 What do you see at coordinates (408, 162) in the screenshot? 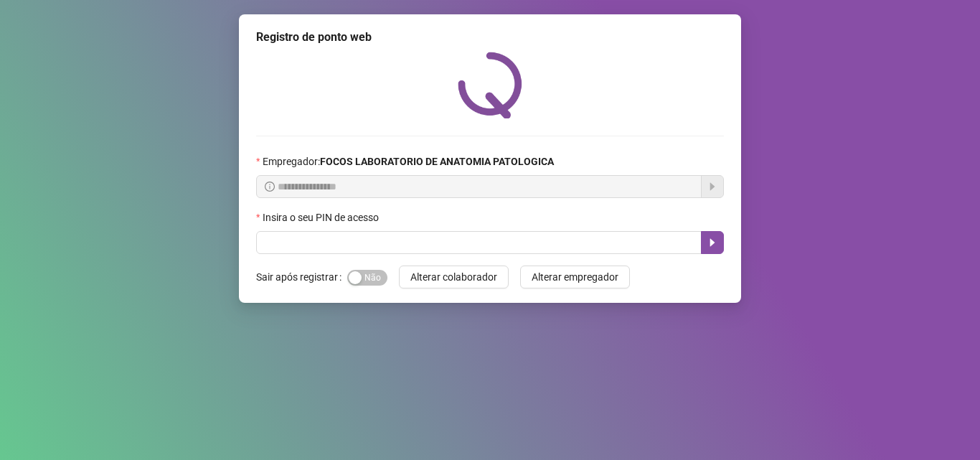
I see `span: Empregador :` at bounding box center [408, 162].